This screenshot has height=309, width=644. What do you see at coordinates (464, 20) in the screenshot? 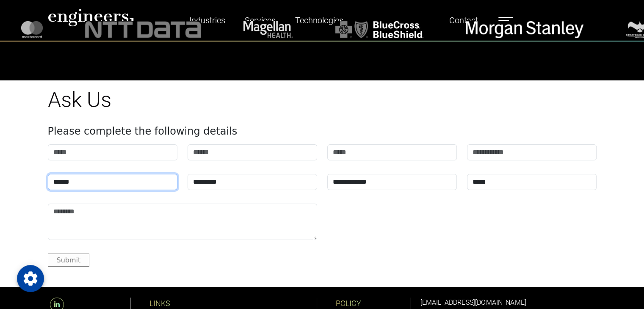
I see `a: Contact` at bounding box center [464, 20].